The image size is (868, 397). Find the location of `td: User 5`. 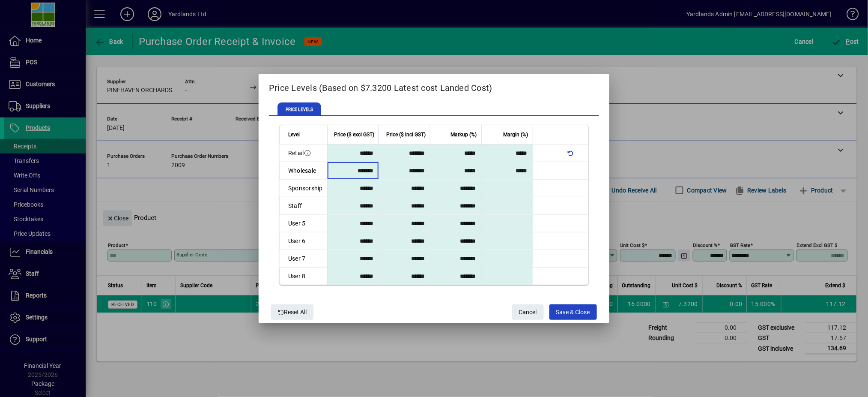

td: User 5 is located at coordinates (303, 223).